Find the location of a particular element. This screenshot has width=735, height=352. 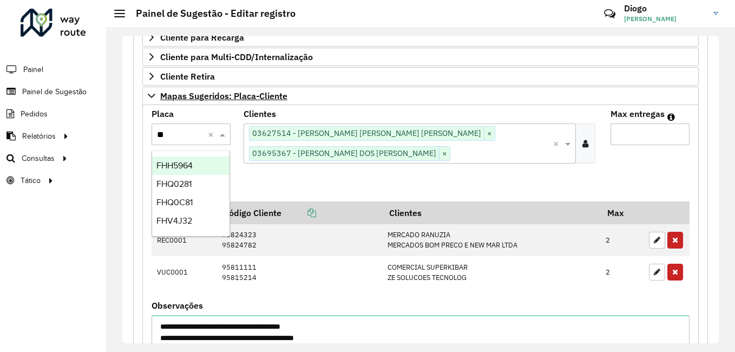

span: Relatórios is located at coordinates (39, 136).